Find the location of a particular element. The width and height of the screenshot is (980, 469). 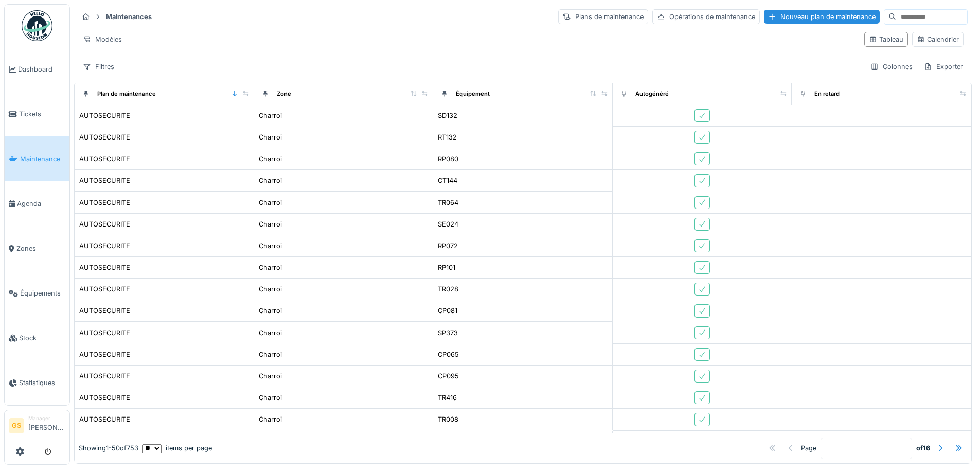

div: CP065 is located at coordinates (448, 354).